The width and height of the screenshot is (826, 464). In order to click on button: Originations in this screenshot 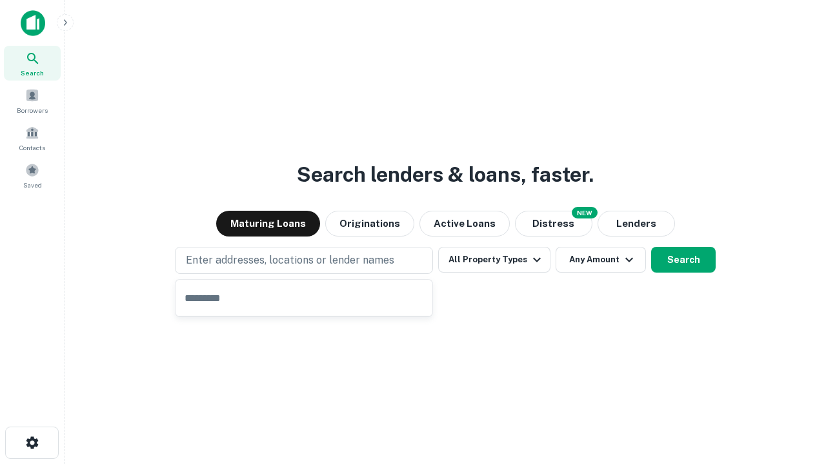, I will do `click(370, 224)`.